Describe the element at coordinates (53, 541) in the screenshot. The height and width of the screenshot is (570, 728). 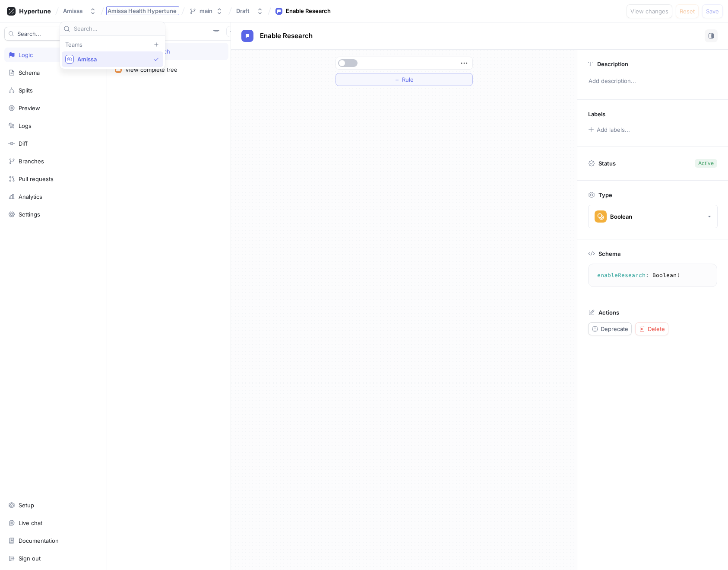
I see `a: Documentation` at that location.